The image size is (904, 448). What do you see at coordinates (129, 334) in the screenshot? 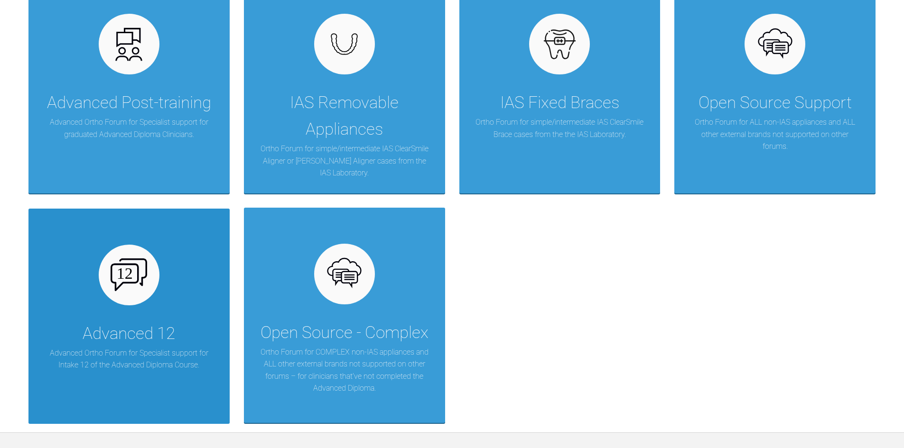
I see `div: Advanced 12` at bounding box center [129, 334].